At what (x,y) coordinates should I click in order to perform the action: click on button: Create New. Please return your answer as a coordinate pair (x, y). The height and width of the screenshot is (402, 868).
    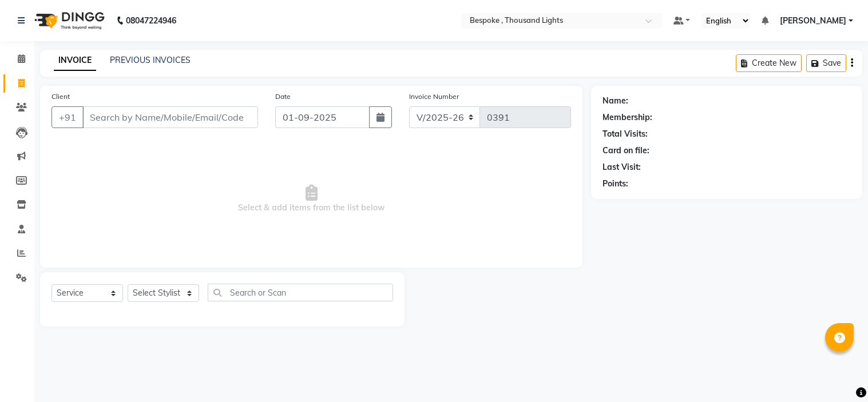
    Looking at the image, I should click on (768, 63).